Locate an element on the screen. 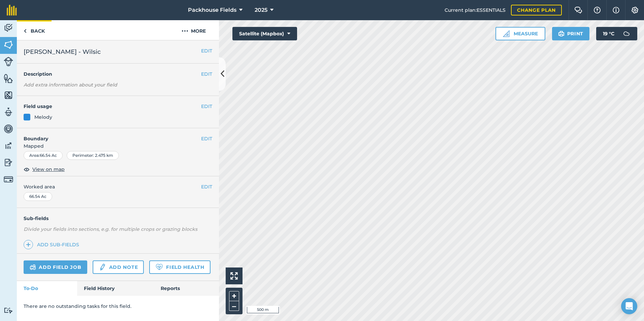  a: Reports is located at coordinates (186, 288).